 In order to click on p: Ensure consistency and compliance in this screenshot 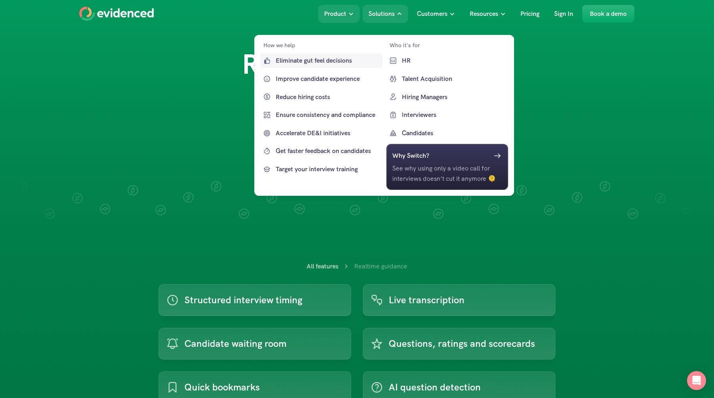, I will do `click(328, 115)`.